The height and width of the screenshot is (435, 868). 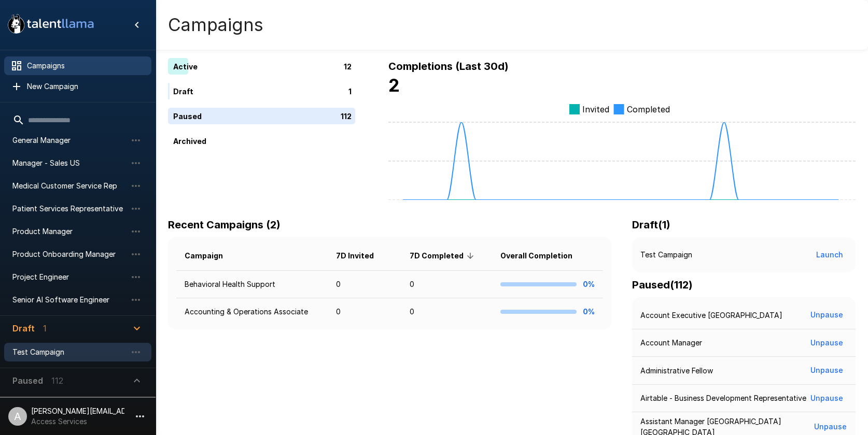 I want to click on span: Campaign, so click(x=211, y=256).